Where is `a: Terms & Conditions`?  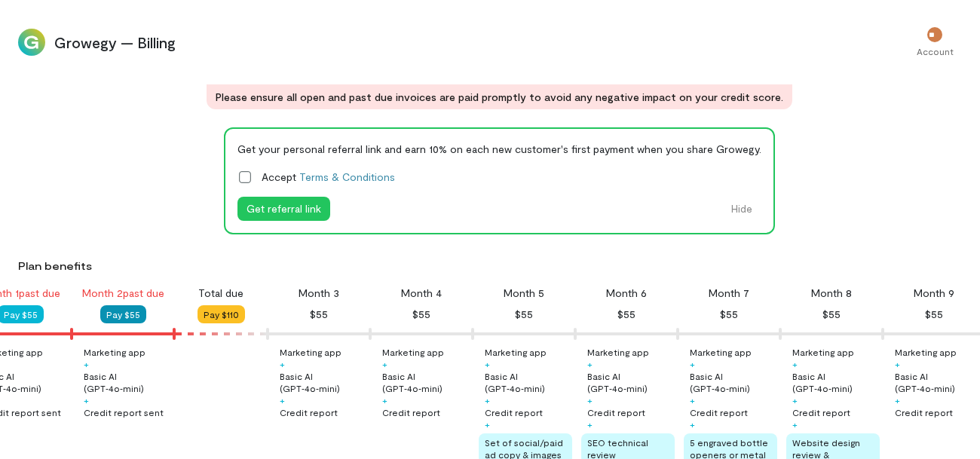
a: Terms & Conditions is located at coordinates (346, 177).